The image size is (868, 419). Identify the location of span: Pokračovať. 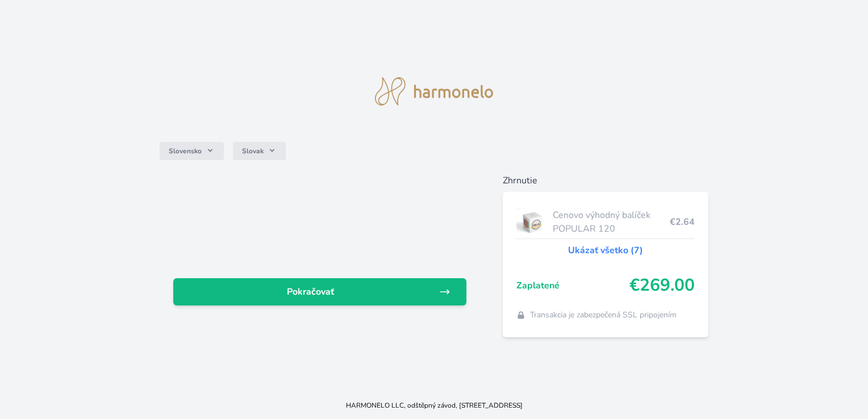
(310, 292).